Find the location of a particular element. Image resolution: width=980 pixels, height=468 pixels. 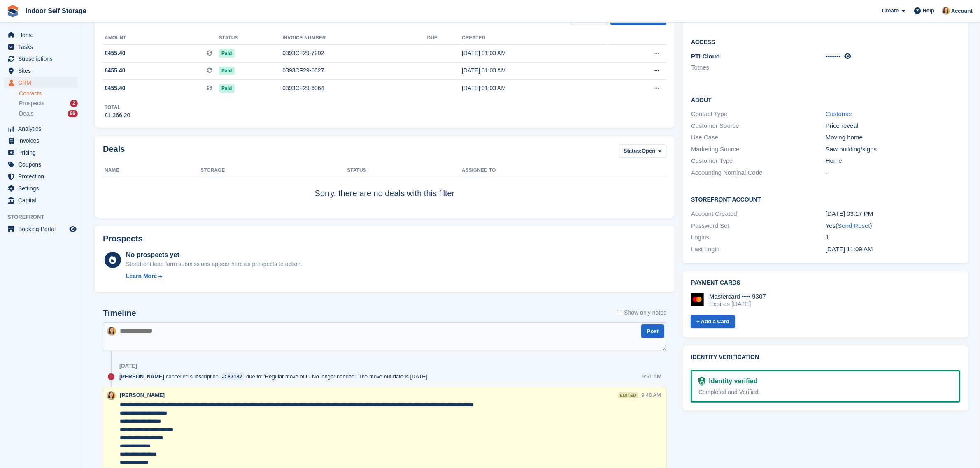

div: 0393CF29-6627 is located at coordinates (354, 70).